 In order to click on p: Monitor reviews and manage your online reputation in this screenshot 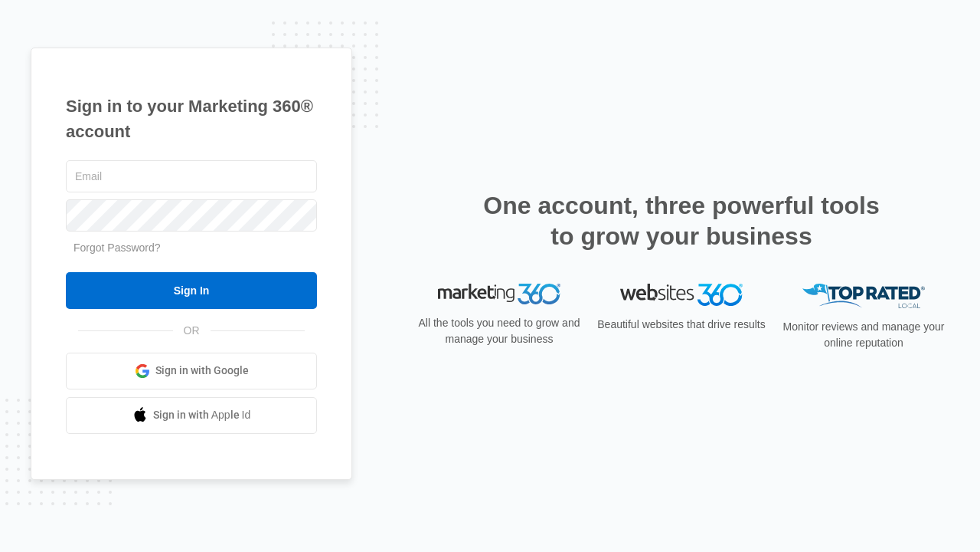, I will do `click(864, 335)`.